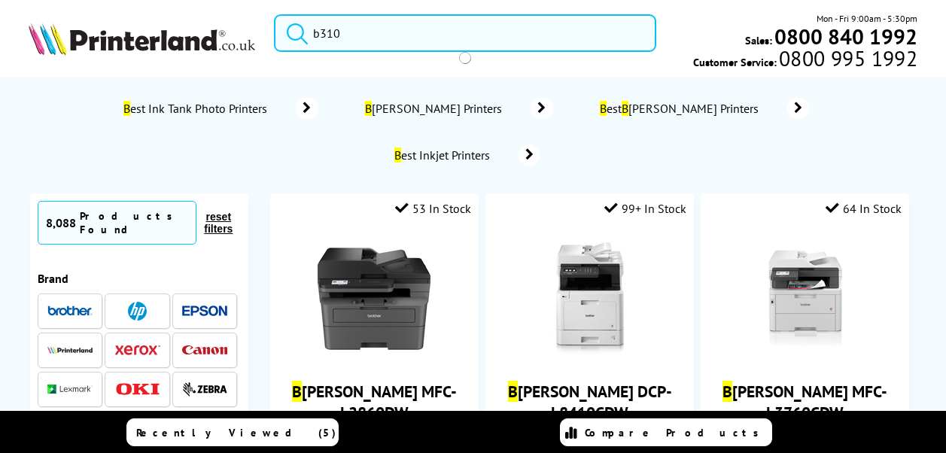 This screenshot has width=946, height=453. What do you see at coordinates (590, 299) in the screenshot?
I see `img: DCP-L8410CDW-FRONT-small.jpg` at bounding box center [590, 299].